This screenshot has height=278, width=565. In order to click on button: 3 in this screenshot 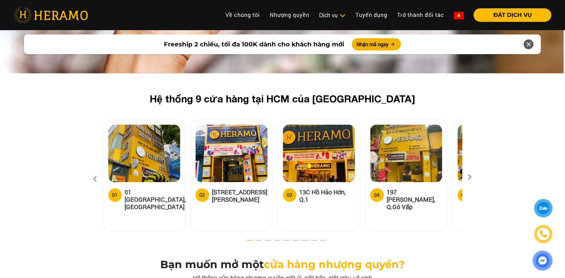, I will do `click(264, 242)`.